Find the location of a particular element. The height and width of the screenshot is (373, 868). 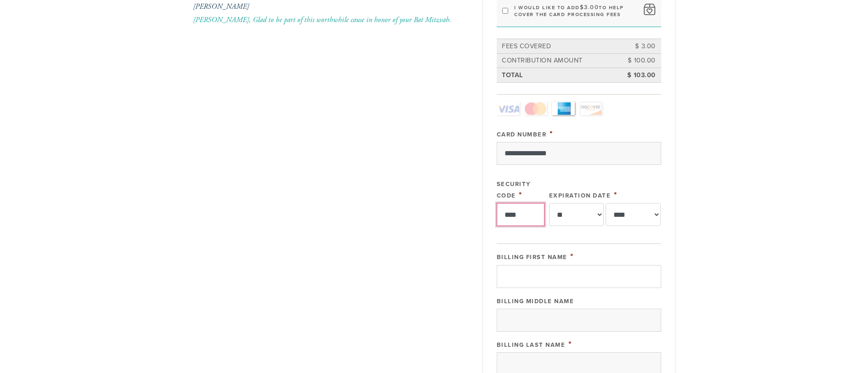

label: Expiration Date is located at coordinates (580, 196).